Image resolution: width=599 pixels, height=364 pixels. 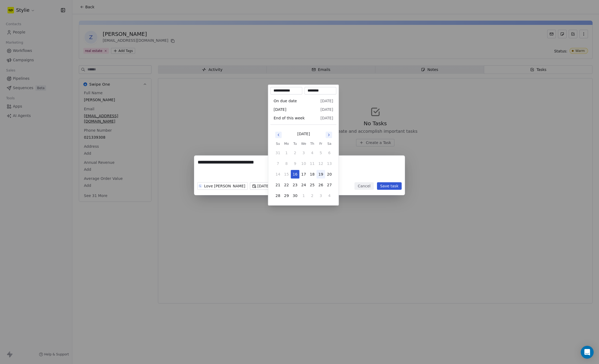 I want to click on button: 13, so click(x=329, y=163).